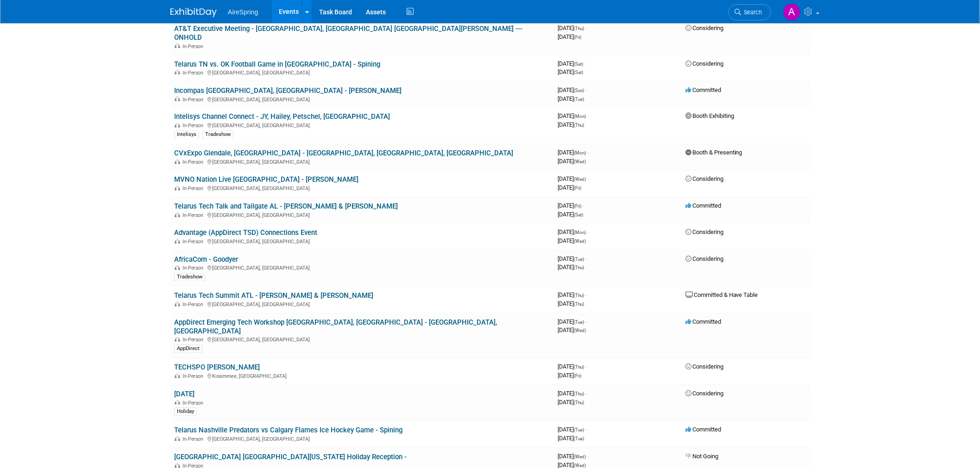 Image resolution: width=980 pixels, height=468 pixels. Describe the element at coordinates (206, 260) in the screenshot. I see `a: AfricaCom - Goodyer` at that location.